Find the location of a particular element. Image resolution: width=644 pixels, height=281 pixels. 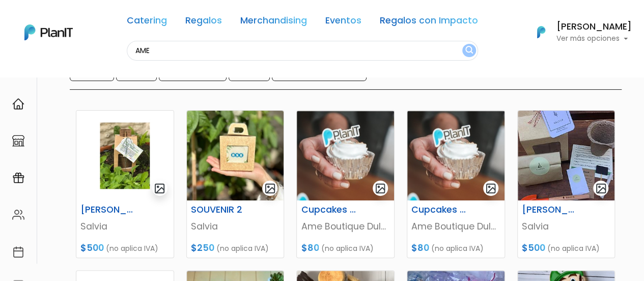

a: Regalos is located at coordinates (204, 23).